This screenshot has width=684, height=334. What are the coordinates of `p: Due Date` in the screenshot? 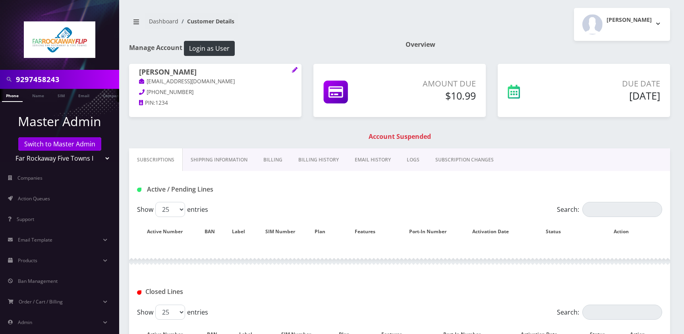 It's located at (611, 84).